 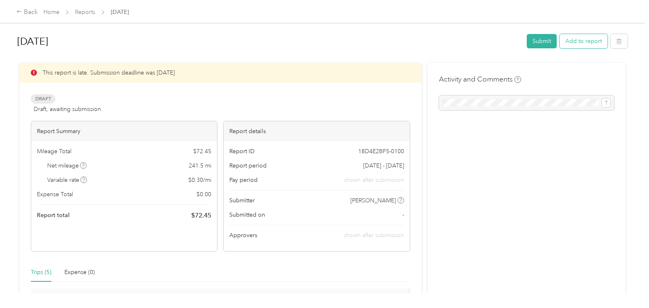 I want to click on span: Submitted on, so click(x=247, y=215).